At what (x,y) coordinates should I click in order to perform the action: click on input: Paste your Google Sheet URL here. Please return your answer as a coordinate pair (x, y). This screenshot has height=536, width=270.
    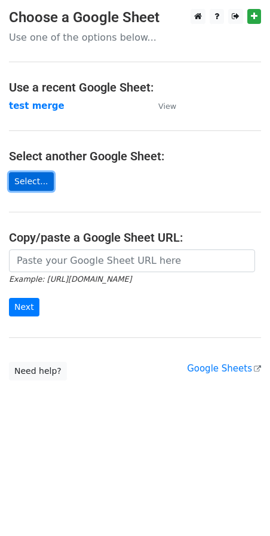
    Looking at the image, I should click on (132, 261).